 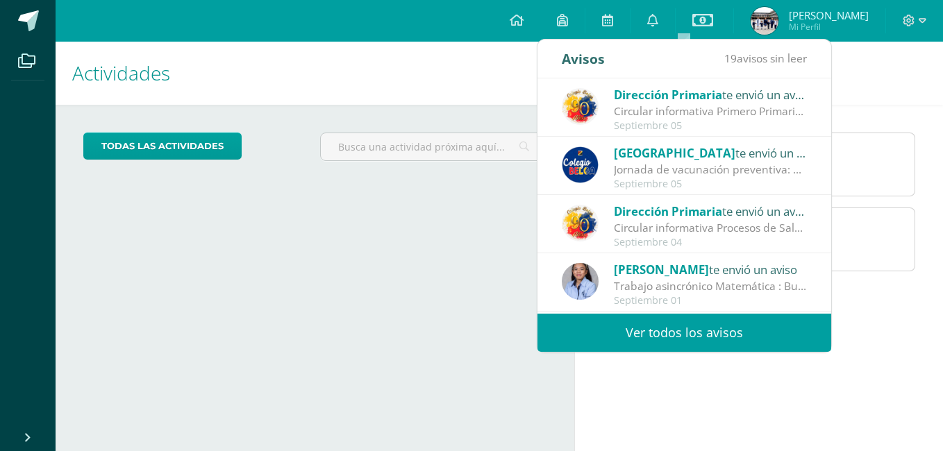 I want to click on span: Mi Perfil, so click(x=829, y=26).